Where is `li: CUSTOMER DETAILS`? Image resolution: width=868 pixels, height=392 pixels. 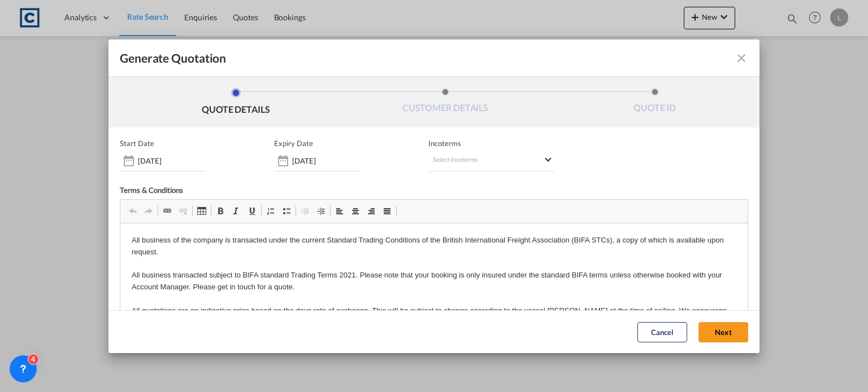
li: CUSTOMER DETAILS is located at coordinates (445, 103).